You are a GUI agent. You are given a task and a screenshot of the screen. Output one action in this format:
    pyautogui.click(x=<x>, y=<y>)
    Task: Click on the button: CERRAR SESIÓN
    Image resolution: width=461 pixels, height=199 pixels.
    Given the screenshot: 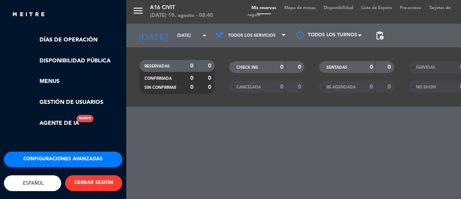 What is the action you would take?
    pyautogui.click(x=94, y=183)
    